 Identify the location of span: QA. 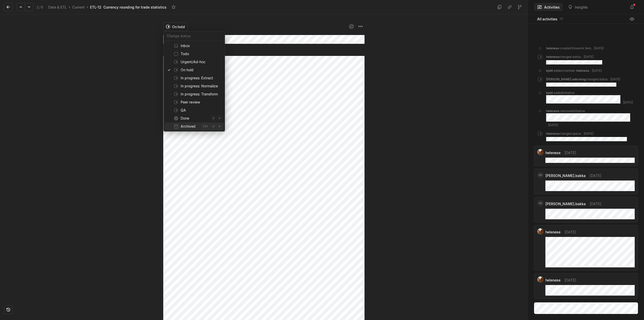
(201, 110).